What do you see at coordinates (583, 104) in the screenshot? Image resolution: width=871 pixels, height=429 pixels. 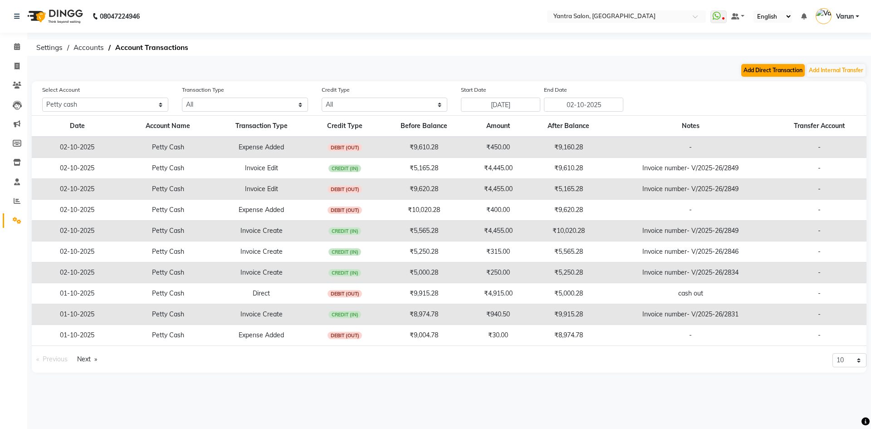 I see `input: End Date` at bounding box center [583, 104].